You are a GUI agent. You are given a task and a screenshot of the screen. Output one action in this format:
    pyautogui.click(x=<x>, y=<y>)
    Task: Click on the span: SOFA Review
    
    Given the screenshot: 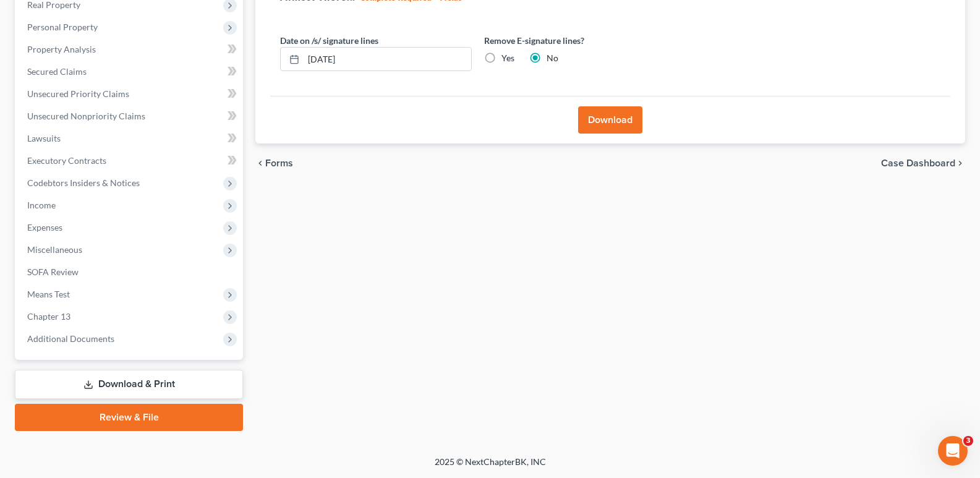 What is the action you would take?
    pyautogui.click(x=53, y=272)
    